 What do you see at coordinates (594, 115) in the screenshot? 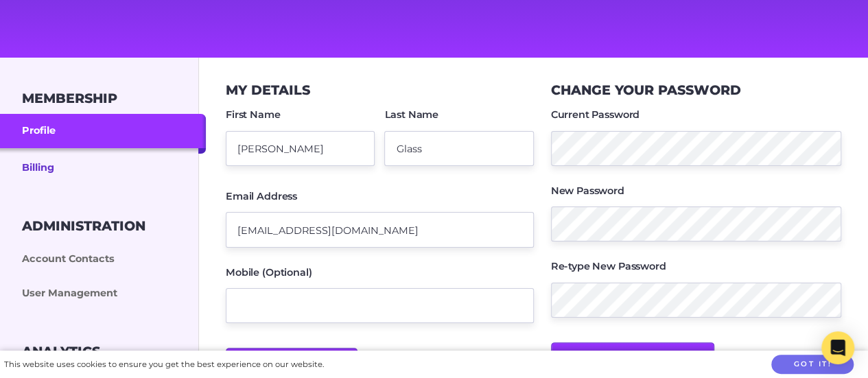
I see `label: Current Password` at bounding box center [594, 115].